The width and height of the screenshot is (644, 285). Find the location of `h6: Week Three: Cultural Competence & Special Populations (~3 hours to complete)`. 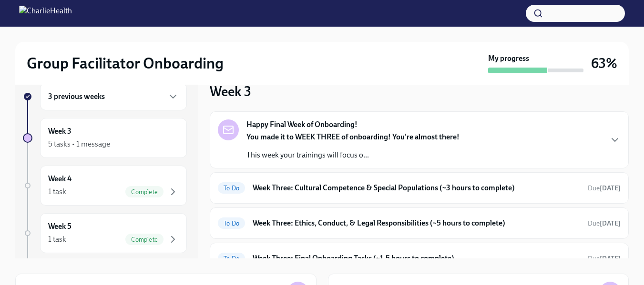

h6: Week Three: Cultural Competence & Special Populations (~3 hours to complete) is located at coordinates (416, 188).